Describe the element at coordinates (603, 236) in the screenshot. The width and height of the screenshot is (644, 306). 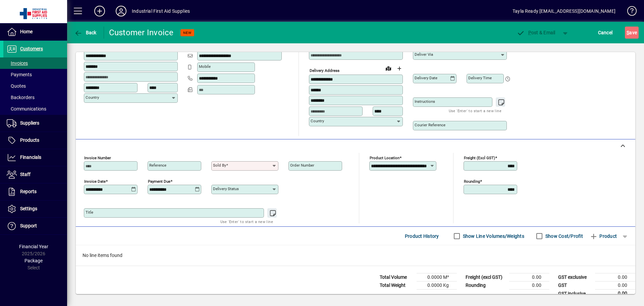
I see `span: Product` at that location.